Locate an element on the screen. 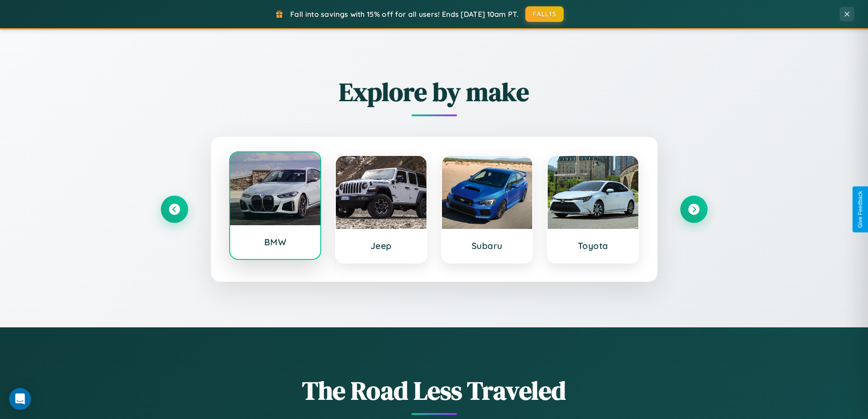  h2: Explore by make is located at coordinates (434, 92).